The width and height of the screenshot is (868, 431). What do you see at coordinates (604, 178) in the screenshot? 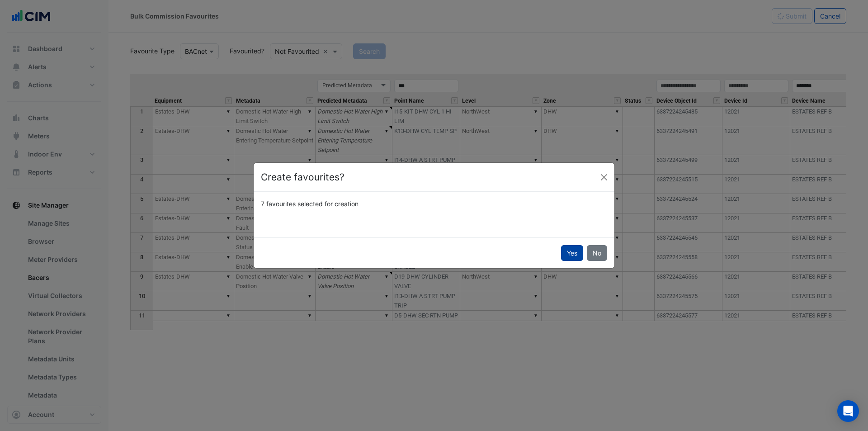
I see `button: Close` at bounding box center [604, 178].